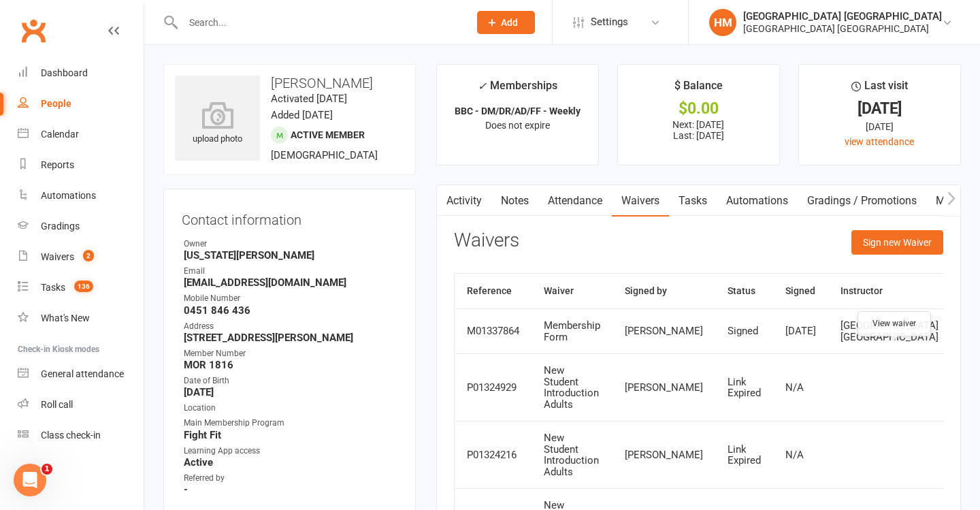 Image resolution: width=980 pixels, height=510 pixels. Describe the element at coordinates (80, 226) in the screenshot. I see `a: Gradings` at that location.